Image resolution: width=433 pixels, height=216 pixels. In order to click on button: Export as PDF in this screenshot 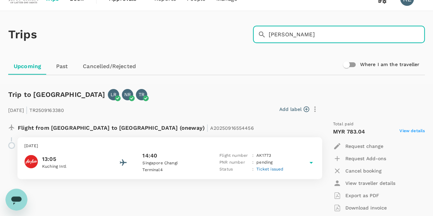, I will do `click(356, 195)`.